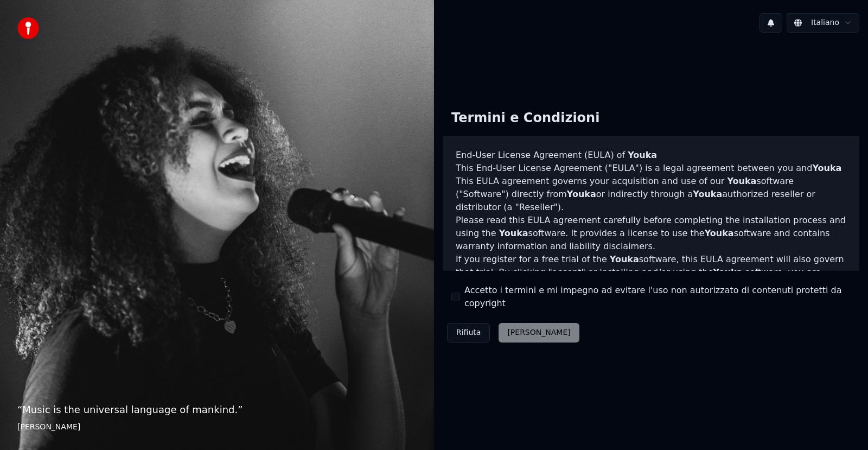 This screenshot has height=450, width=868. I want to click on button: Rifiuta, so click(468, 333).